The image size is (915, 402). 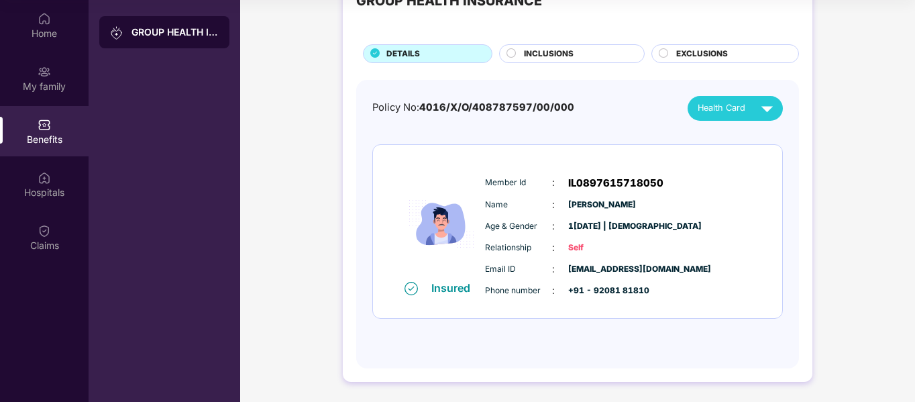 I want to click on span: IL0897615718050, so click(x=615, y=183).